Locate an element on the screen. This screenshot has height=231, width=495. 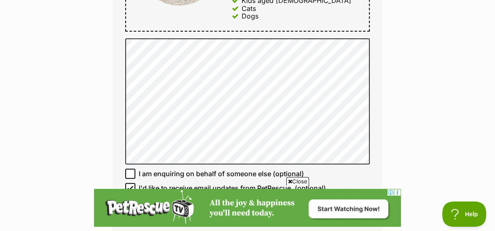
span: I'd like to receive email updates from PetRescue. (optional) is located at coordinates (232, 188).